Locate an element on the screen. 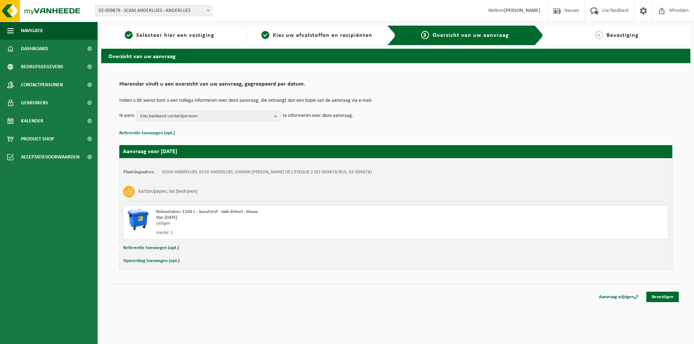 Image resolution: width=694 pixels, height=344 pixels. a: 2Kies uw afvalstoffen en recipiënten is located at coordinates (317, 35).